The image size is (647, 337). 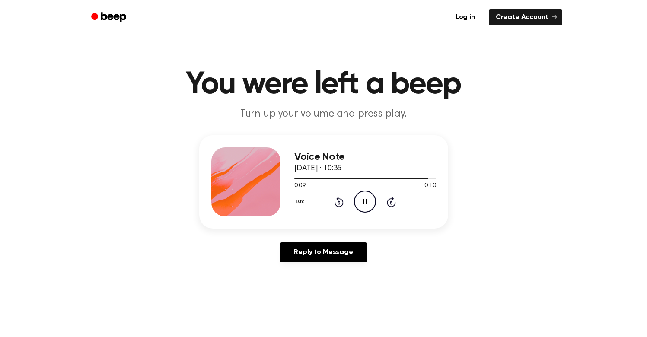 I want to click on p: Turn up your volume and press play., so click(x=324, y=114).